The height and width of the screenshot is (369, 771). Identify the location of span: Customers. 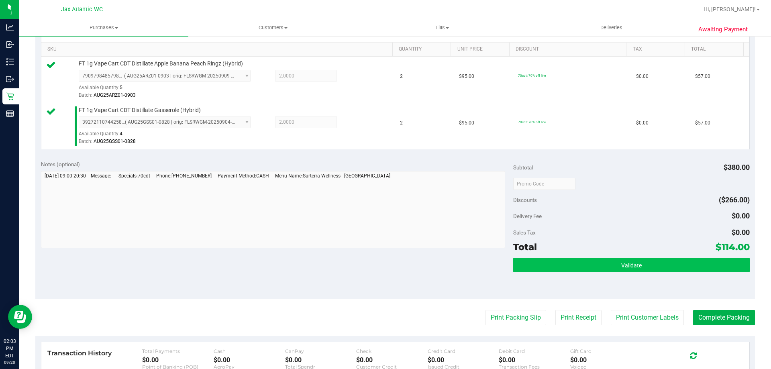
(273, 28).